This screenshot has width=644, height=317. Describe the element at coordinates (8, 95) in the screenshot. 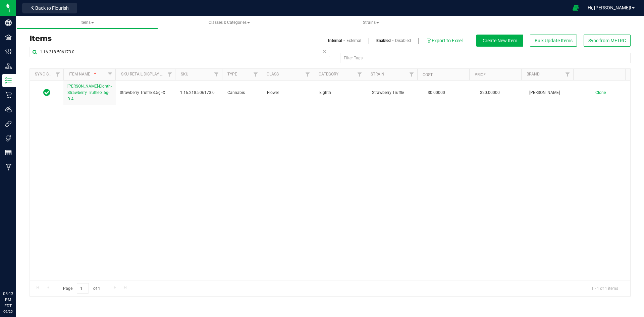

I see `inline-svg: Retail` at that location.